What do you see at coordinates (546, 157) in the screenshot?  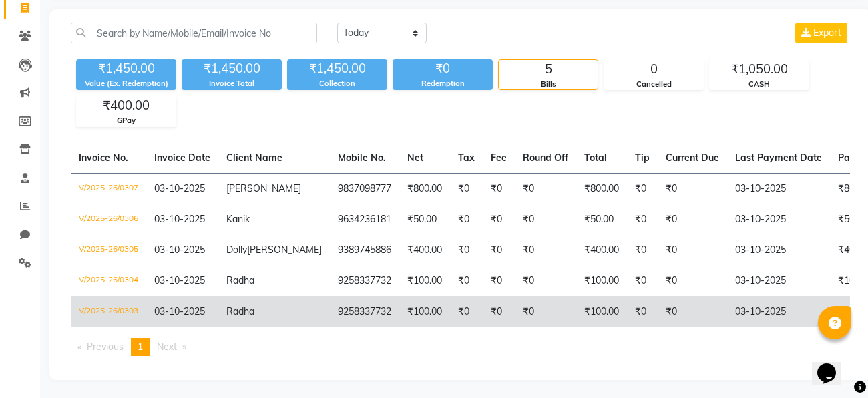 I see `span: Round Off` at bounding box center [546, 157].